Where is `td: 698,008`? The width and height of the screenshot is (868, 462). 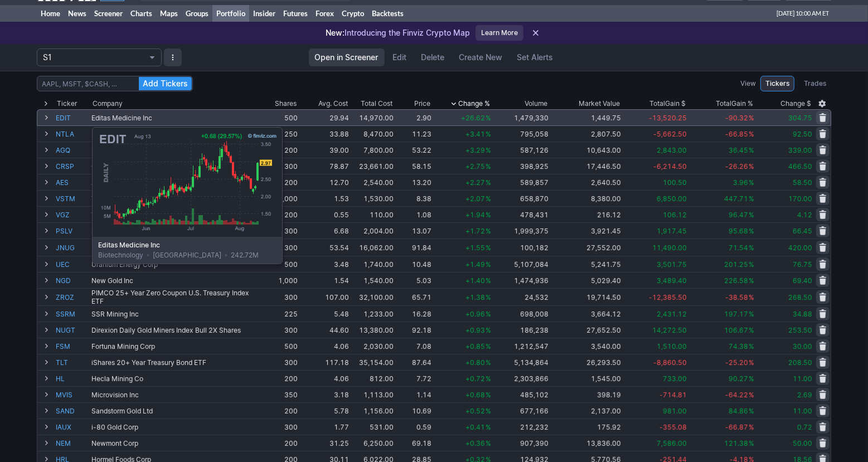
td: 698,008 is located at coordinates (521, 313).